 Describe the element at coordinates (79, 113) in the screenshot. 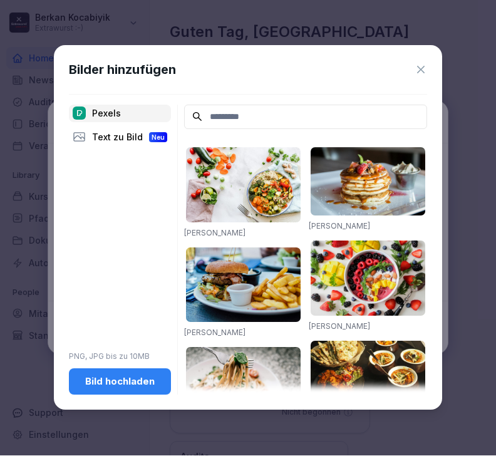

I see `img: pexels.png` at that location.